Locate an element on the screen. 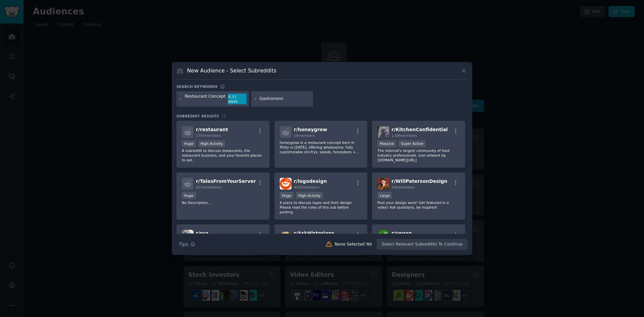 Image resolution: width=644 pixels, height=317 pixels. span: Subreddit Results is located at coordinates (198, 116).